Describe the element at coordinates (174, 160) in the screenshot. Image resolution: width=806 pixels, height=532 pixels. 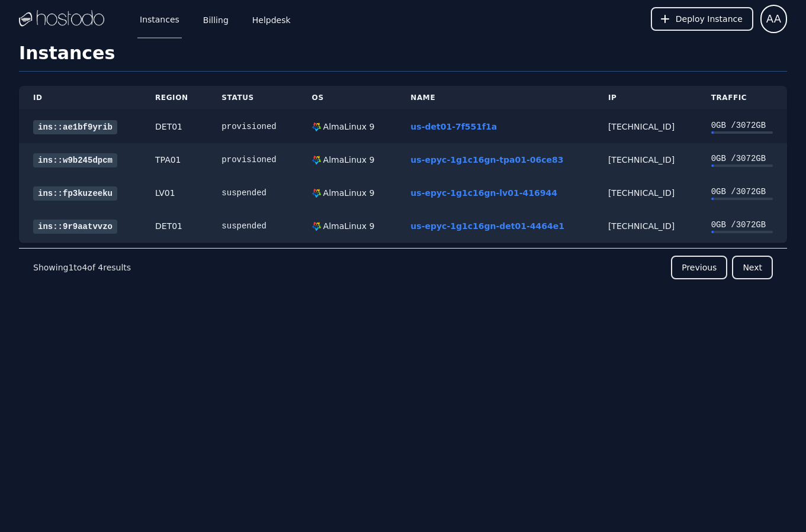
I see `div: TPA01` at that location.